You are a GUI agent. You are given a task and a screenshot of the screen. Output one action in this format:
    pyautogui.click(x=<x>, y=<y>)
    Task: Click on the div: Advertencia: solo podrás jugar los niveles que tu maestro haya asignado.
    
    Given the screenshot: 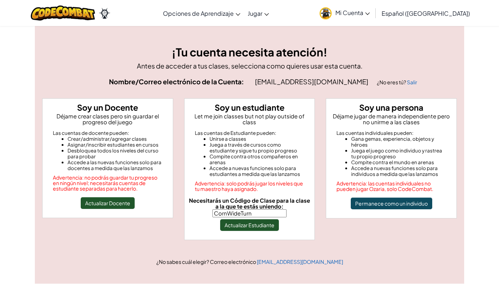 What is the action you would take?
    pyautogui.click(x=249, y=186)
    